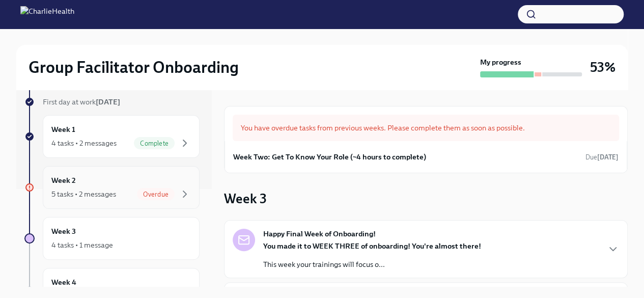 The image size is (644, 298). I want to click on span: Overdue, so click(156, 194).